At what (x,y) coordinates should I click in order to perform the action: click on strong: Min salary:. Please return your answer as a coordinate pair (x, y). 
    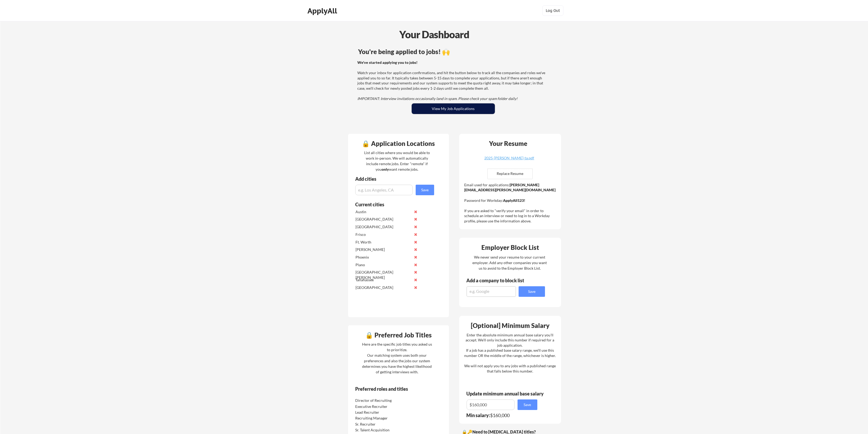
    Looking at the image, I should click on (478, 415).